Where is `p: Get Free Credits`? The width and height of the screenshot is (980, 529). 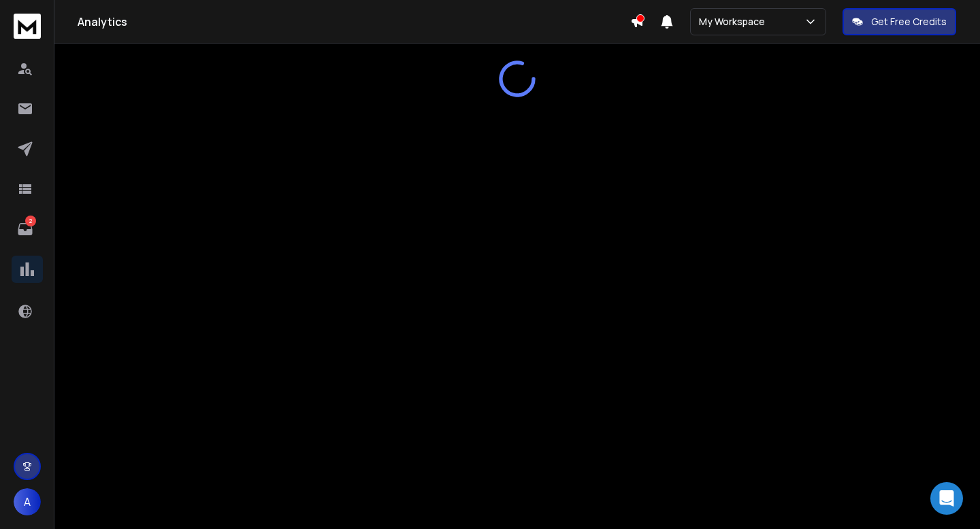 p: Get Free Credits is located at coordinates (908, 22).